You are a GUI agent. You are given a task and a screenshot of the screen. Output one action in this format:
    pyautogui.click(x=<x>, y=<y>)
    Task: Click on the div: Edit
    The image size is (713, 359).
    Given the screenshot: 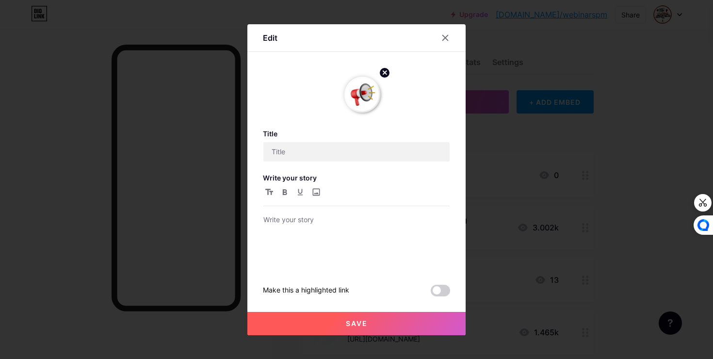 What is the action you would take?
    pyautogui.click(x=270, y=38)
    